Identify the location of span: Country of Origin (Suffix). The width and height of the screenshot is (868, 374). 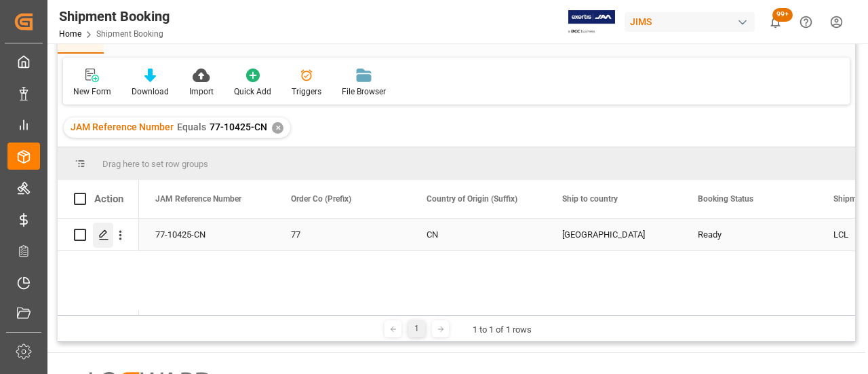
(472, 199).